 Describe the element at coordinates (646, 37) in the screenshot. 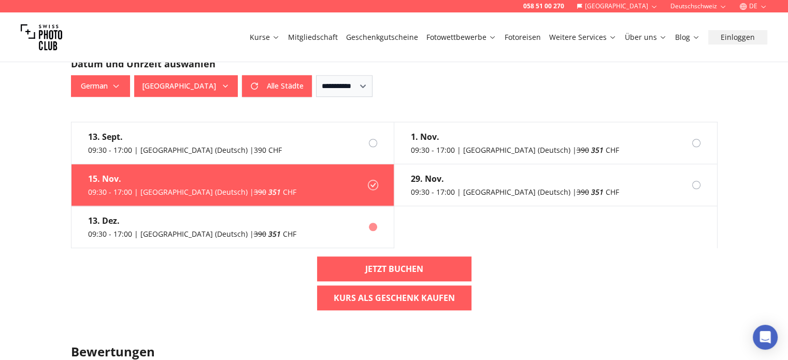

I see `a: Über uns` at that location.